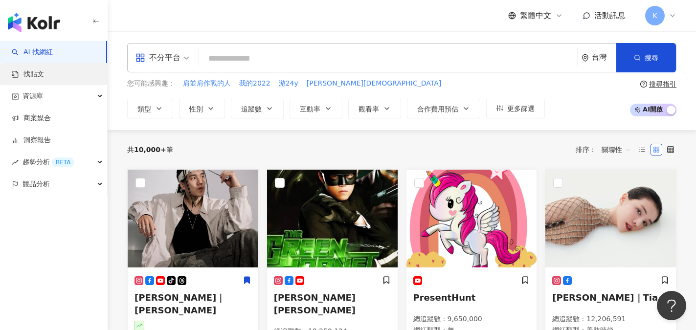  I want to click on span: 趨勢分析, so click(48, 162).